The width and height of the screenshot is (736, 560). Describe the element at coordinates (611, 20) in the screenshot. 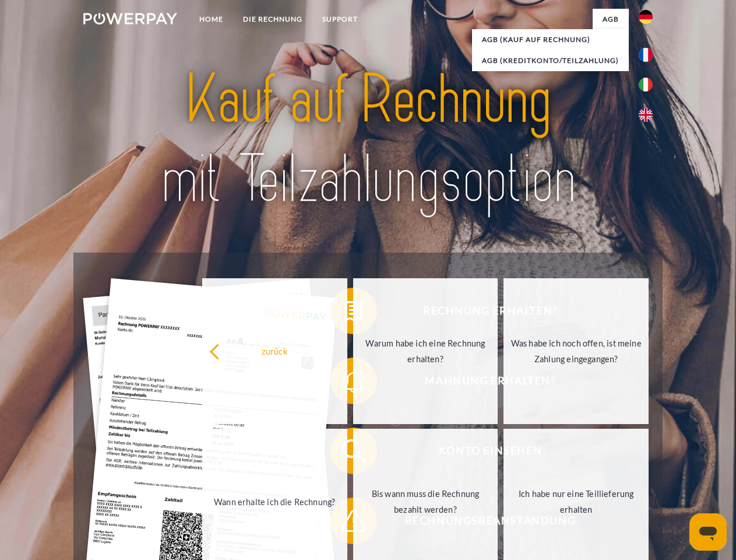

I see `a: agb` at that location.